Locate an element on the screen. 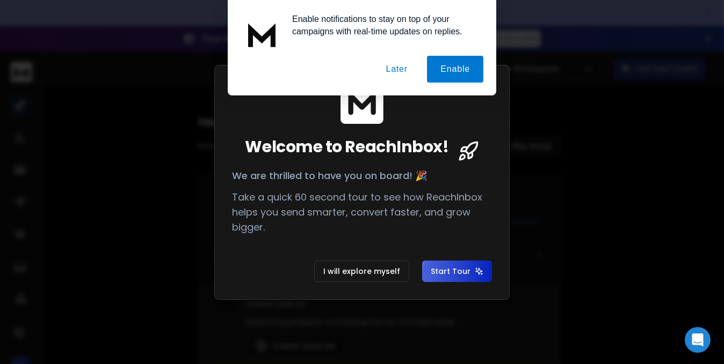  button: Later is located at coordinates (396, 69).